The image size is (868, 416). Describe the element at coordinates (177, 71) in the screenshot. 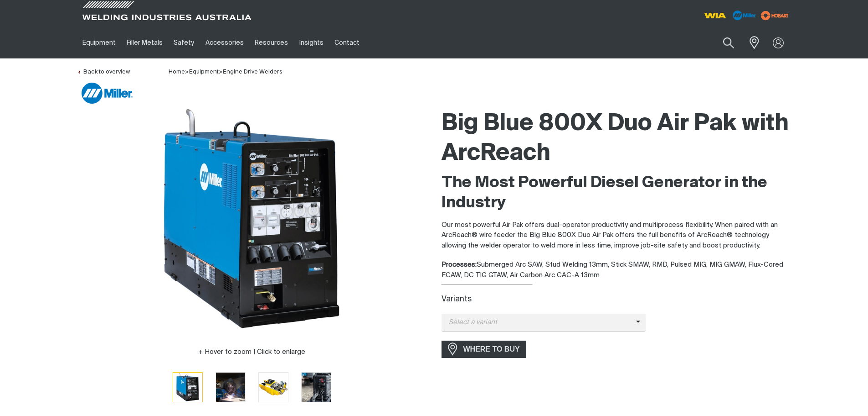

I see `a: Home` at that location.